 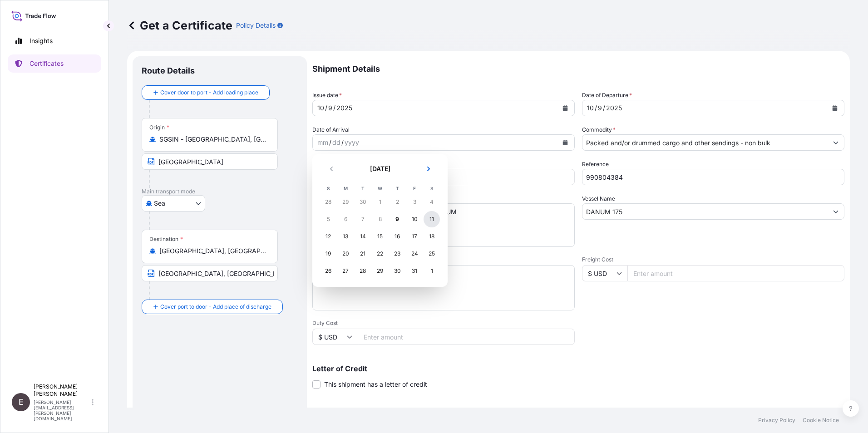 What do you see at coordinates (363, 219) in the screenshot?
I see `div: Tuesday, October 7, 2025` at bounding box center [363, 219].